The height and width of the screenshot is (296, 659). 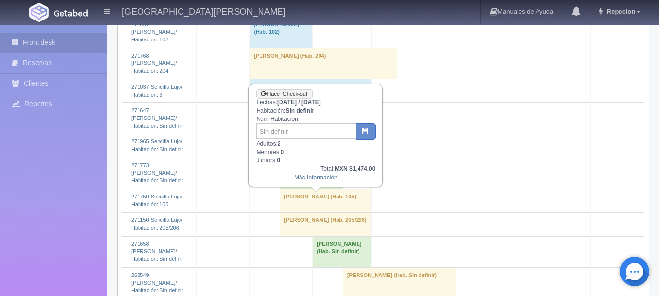 I want to click on a: Más Información, so click(x=316, y=178).